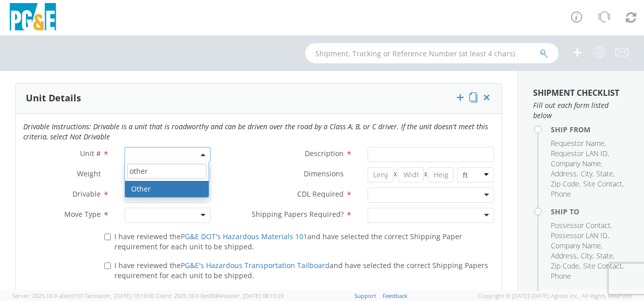  I want to click on span: Weight, so click(89, 173).